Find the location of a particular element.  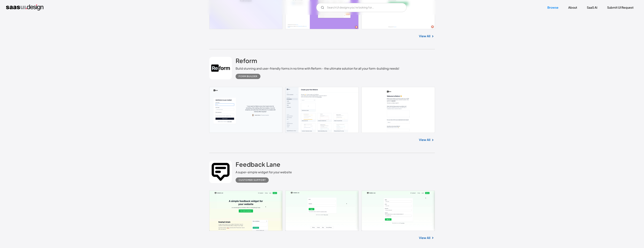

div: Form Builder is located at coordinates (248, 76).